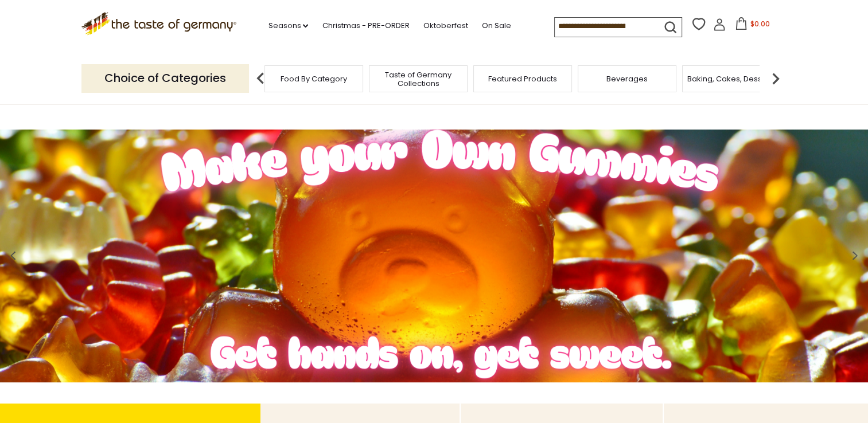 Image resolution: width=868 pixels, height=423 pixels. Describe the element at coordinates (445, 26) in the screenshot. I see `a: Oktoberfest` at that location.